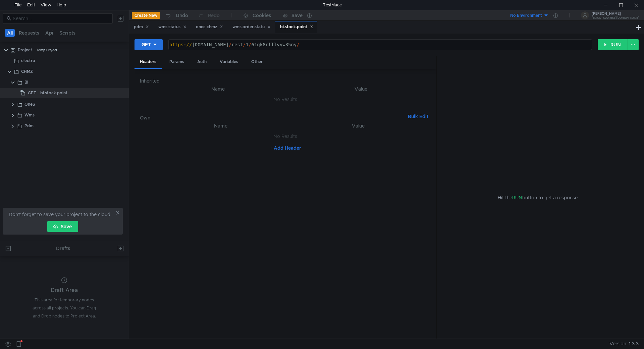  I want to click on div: onec chmz, so click(209, 27).